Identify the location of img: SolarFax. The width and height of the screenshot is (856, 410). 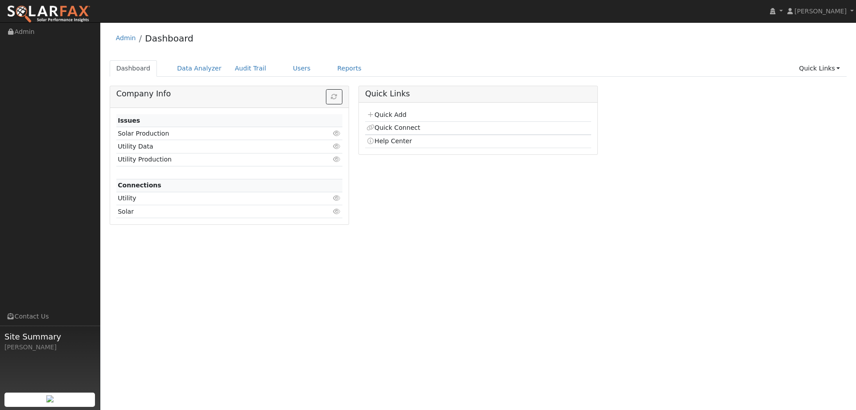
(49, 14).